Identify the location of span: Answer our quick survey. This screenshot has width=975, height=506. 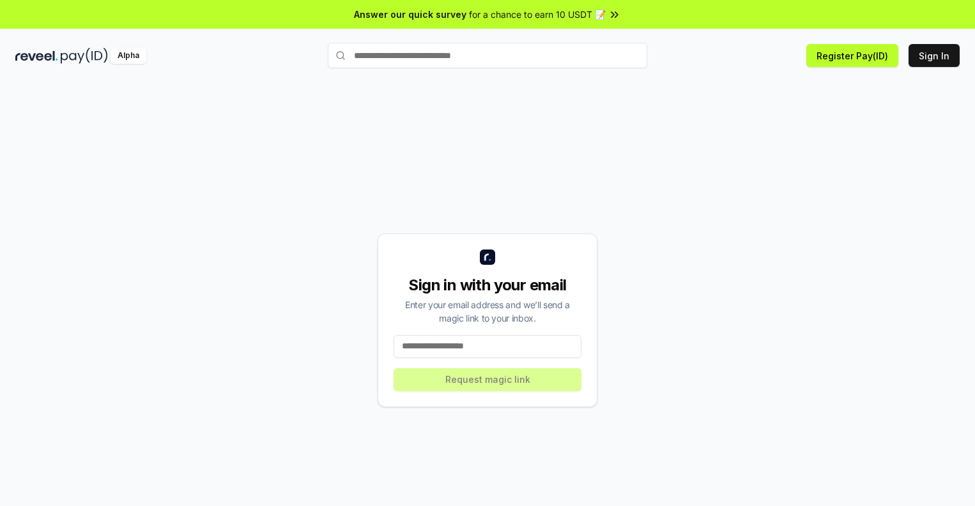
(410, 14).